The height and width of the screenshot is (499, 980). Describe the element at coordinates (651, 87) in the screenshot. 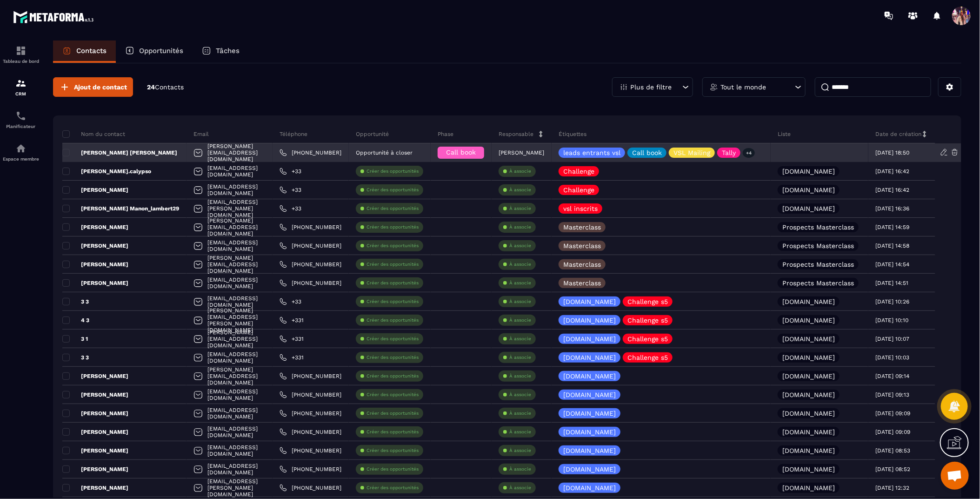

I see `p: Plus de filtre` at that location.